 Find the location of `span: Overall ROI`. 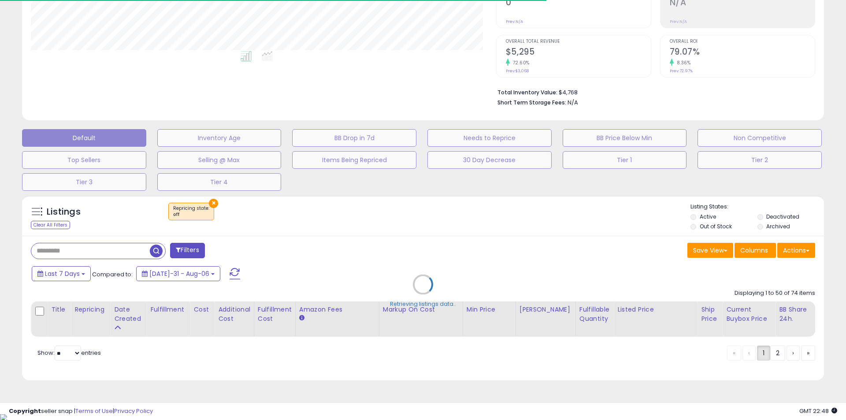

span: Overall ROI is located at coordinates (742, 41).